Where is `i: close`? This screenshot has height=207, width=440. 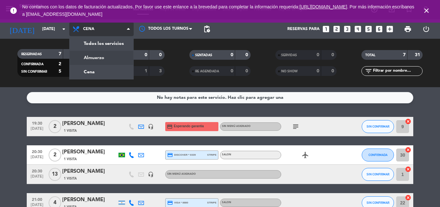 i: close is located at coordinates (427, 11).